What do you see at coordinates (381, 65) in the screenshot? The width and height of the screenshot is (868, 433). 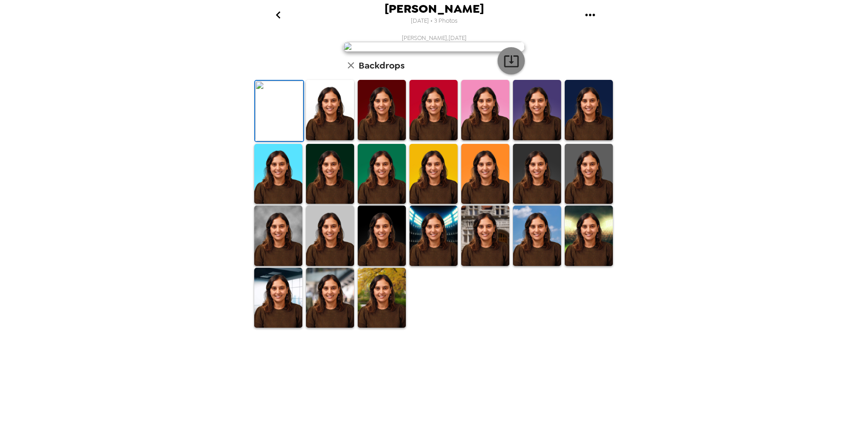 I see `h6: Backdrops` at bounding box center [381, 65].